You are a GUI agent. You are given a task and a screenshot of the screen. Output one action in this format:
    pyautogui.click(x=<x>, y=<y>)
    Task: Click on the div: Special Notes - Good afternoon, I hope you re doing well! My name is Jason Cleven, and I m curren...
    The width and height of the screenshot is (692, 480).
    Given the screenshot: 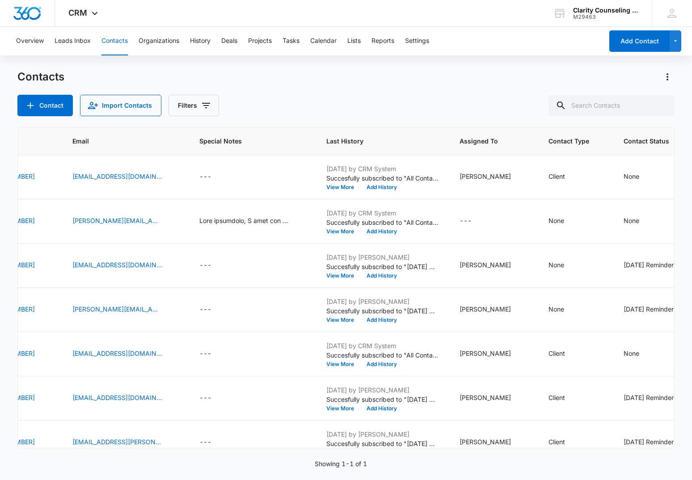 What is the action you would take?
    pyautogui.click(x=252, y=221)
    